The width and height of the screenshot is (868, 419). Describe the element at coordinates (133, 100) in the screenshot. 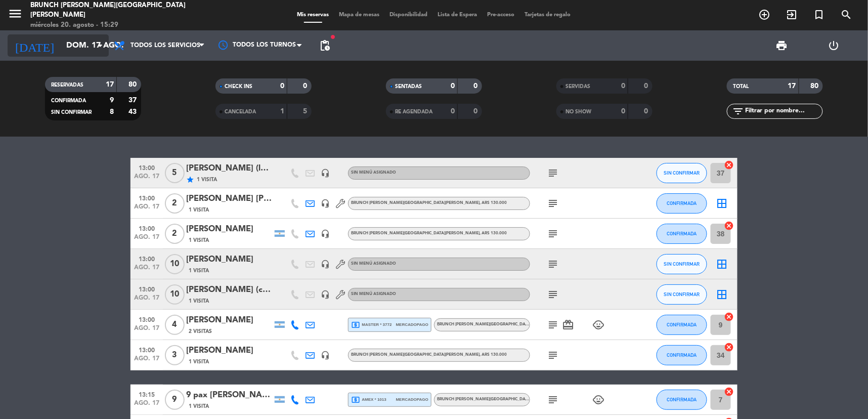

I see `strong: 37` at that location.